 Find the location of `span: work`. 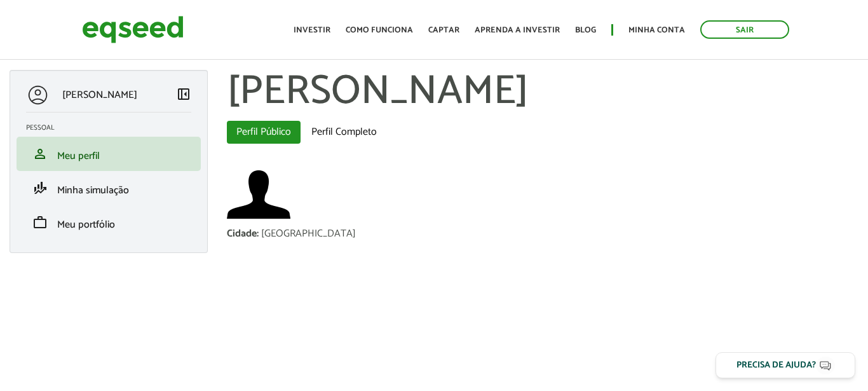

span: work is located at coordinates (40, 223).